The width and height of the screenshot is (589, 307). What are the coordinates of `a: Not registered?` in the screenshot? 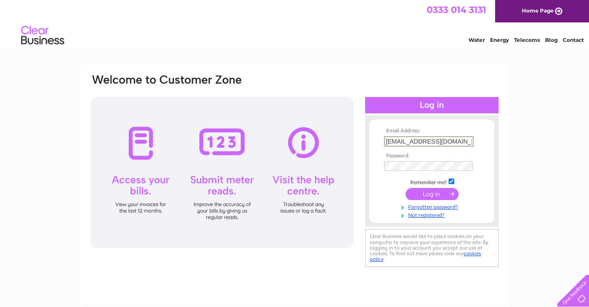 It's located at (433, 214).